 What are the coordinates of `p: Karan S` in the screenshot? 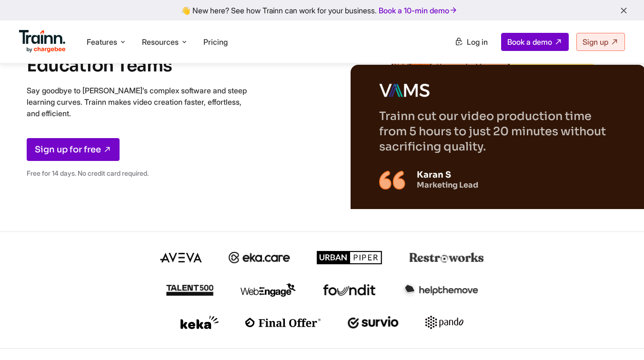 It's located at (447, 175).